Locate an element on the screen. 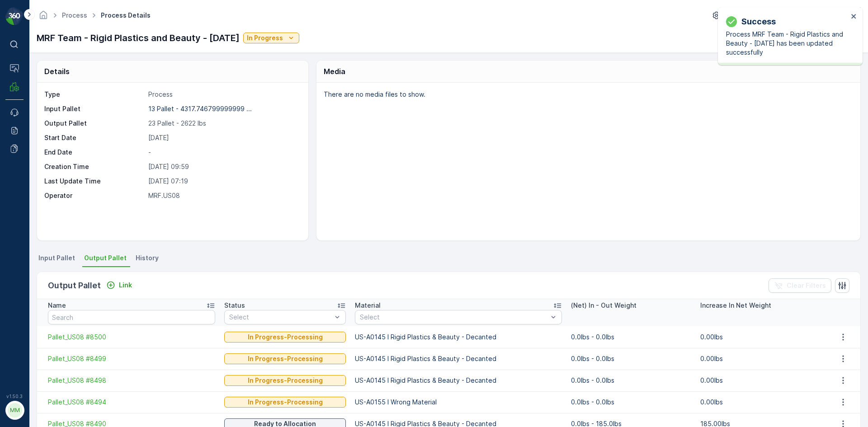  p: Input Pallet is located at coordinates (95, 109).